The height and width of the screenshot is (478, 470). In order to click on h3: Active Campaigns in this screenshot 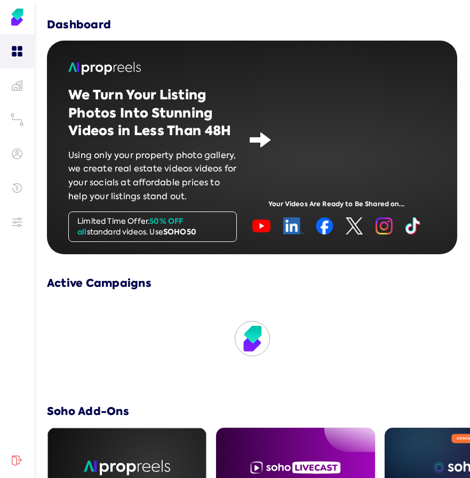, I will do `click(252, 283)`.